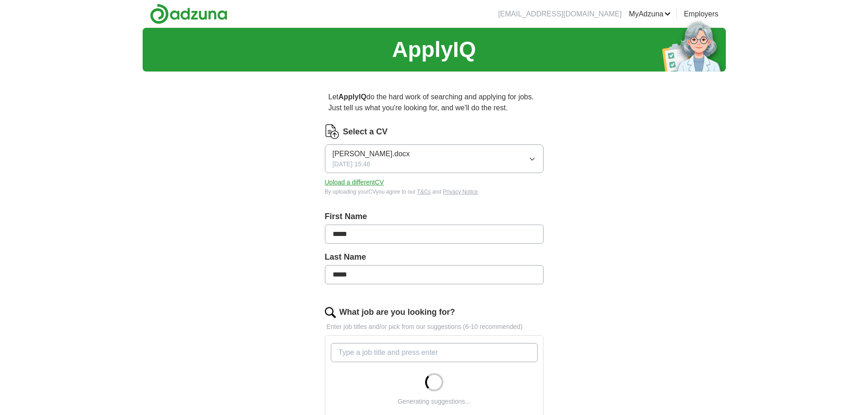 This screenshot has width=868, height=415. I want to click on div: Generating suggestions..., so click(434, 401).